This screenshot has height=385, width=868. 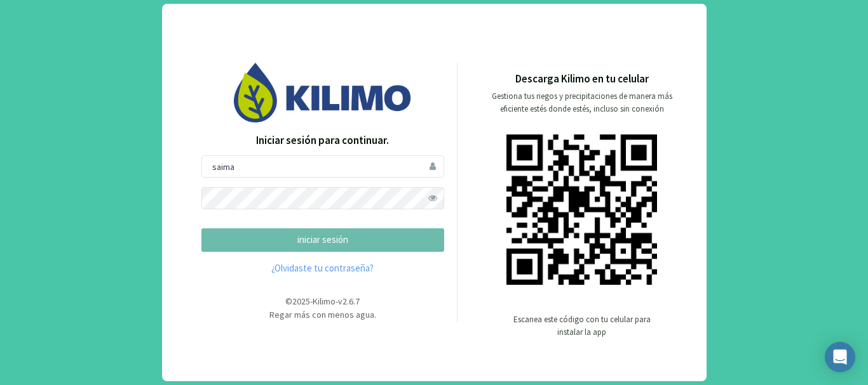 What do you see at coordinates (301, 301) in the screenshot?
I see `span: 2025` at bounding box center [301, 301].